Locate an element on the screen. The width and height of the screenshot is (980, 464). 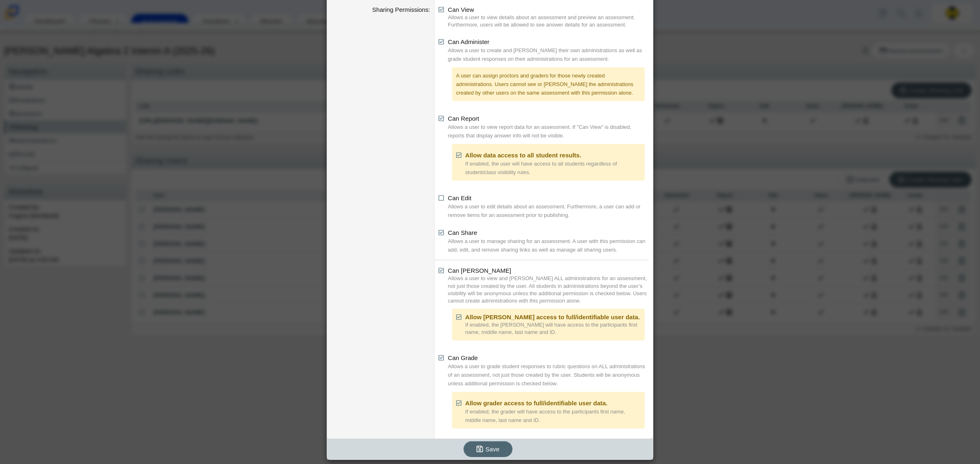
span: Can View is located at coordinates (461, 9).